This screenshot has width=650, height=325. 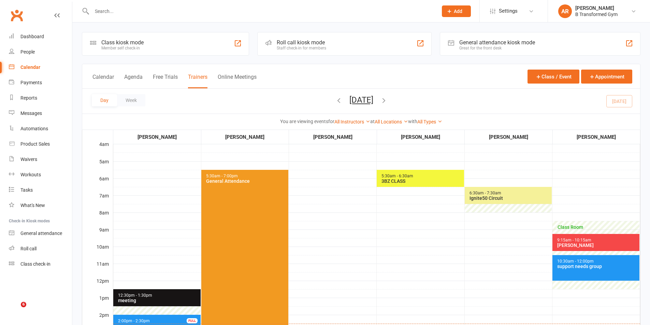 What do you see at coordinates (331, 121) in the screenshot?
I see `strong: for` at bounding box center [331, 121].